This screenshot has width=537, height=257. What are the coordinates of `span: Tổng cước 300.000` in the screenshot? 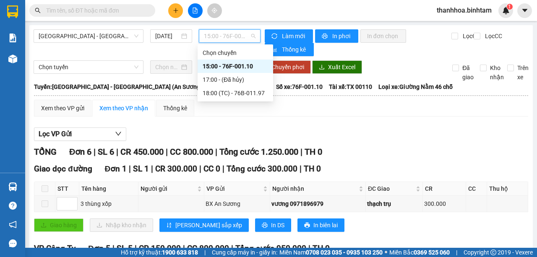 It's located at (262, 169).